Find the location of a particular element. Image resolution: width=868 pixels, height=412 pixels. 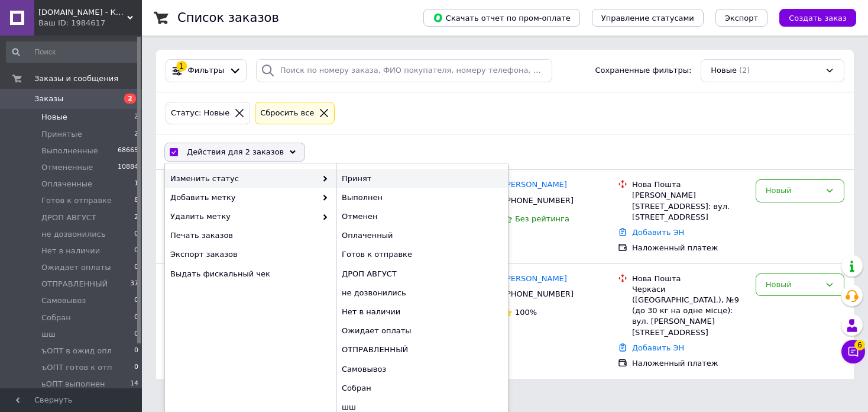

button: Управление статусами is located at coordinates (647, 18).